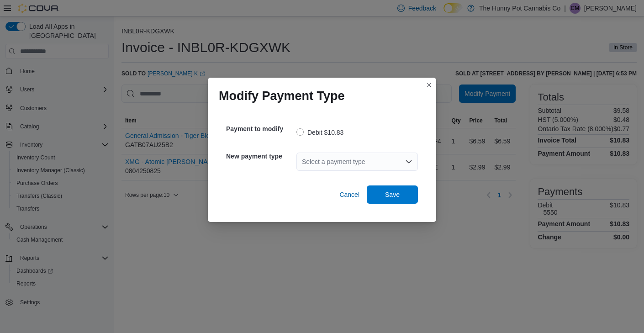  I want to click on h1: Modify Payment Type, so click(282, 96).